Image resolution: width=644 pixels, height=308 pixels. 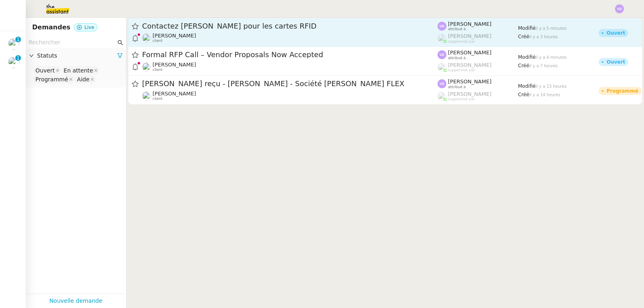 What do you see at coordinates (83, 79) in the screenshot?
I see `div: Aide` at bounding box center [83, 79].